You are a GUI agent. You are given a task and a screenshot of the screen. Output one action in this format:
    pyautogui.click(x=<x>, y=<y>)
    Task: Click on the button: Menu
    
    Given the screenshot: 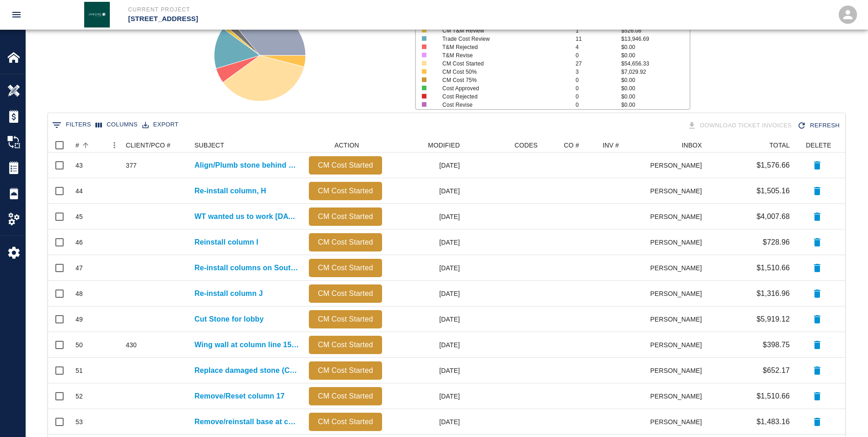 What is the action you would take?
    pyautogui.click(x=114, y=145)
    